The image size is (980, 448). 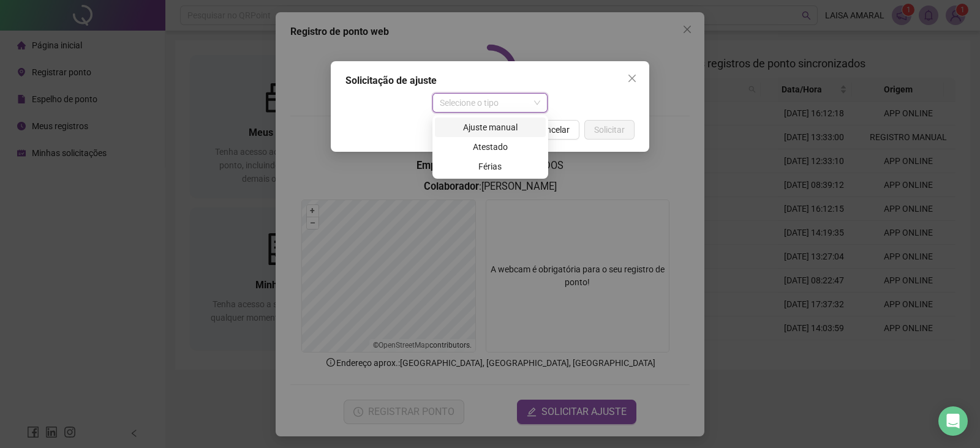 I want to click on div: Ajuste manual, so click(x=490, y=127).